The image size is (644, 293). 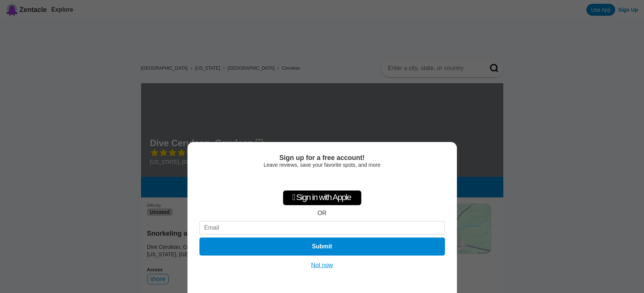 I want to click on div: Sign up for a free account!, so click(x=322, y=158).